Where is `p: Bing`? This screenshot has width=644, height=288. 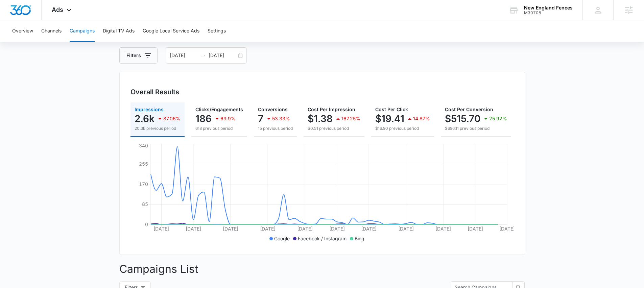
p: Bing is located at coordinates (360, 239).